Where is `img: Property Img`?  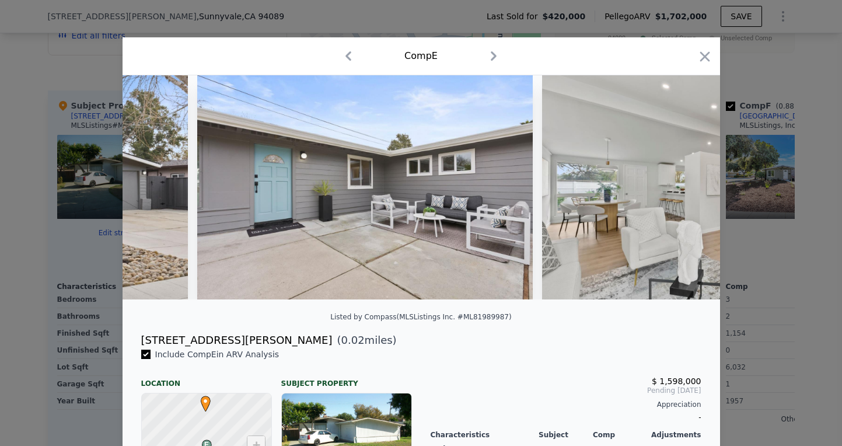 img: Property Img is located at coordinates (365, 187).